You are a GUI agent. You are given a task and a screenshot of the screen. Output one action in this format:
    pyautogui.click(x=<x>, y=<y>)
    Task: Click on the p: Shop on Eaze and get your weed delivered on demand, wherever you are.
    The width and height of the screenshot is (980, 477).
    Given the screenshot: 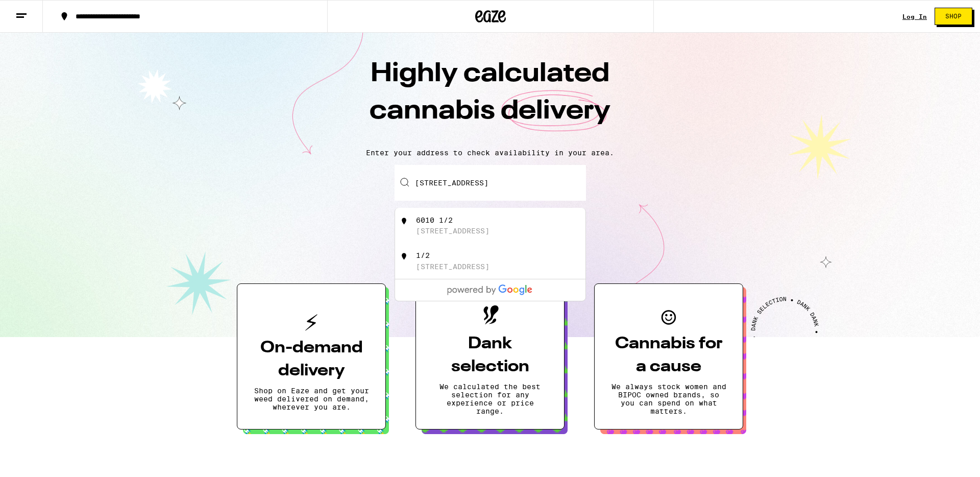 What is the action you would take?
    pyautogui.click(x=311, y=399)
    